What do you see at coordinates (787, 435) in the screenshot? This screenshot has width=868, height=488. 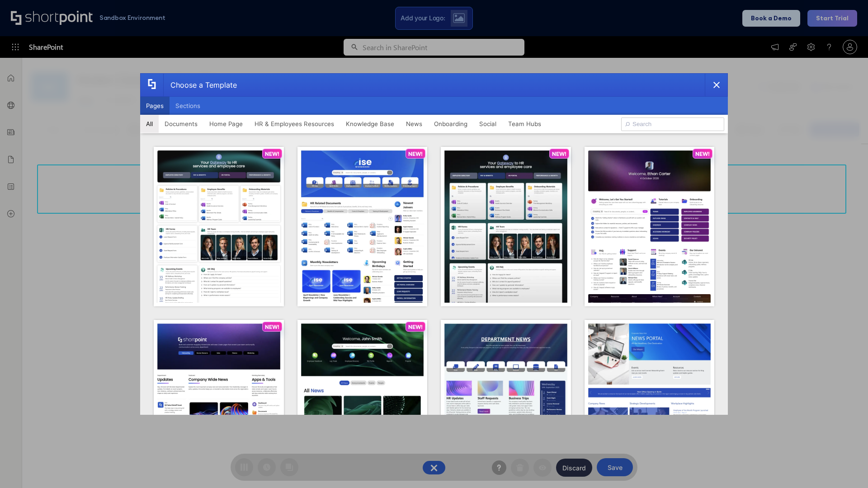 I see `div: Chat Widget` at bounding box center [787, 435].